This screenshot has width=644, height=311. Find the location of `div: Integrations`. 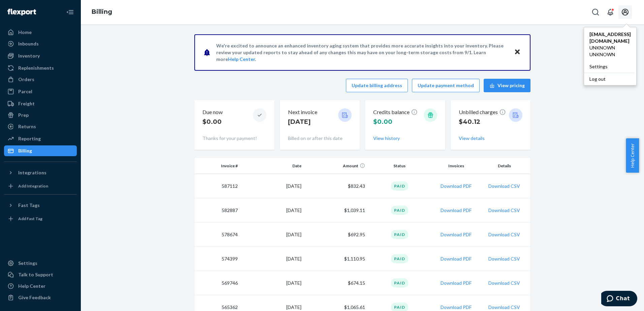

div: Integrations is located at coordinates (32, 173).